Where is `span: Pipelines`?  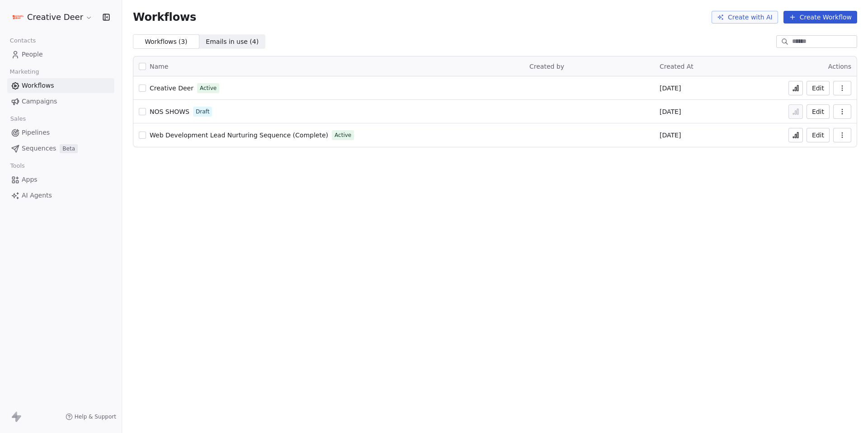
span: Pipelines is located at coordinates (36, 132).